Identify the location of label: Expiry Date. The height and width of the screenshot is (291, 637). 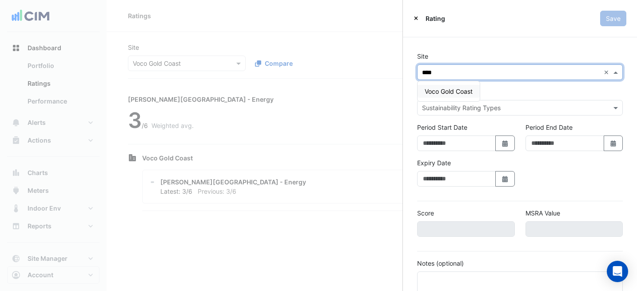
(434, 162).